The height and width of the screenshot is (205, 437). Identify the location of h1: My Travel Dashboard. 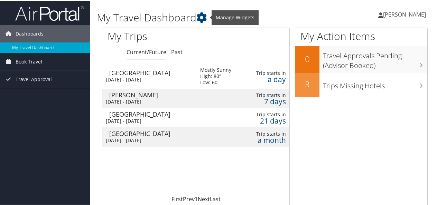
(209, 17).